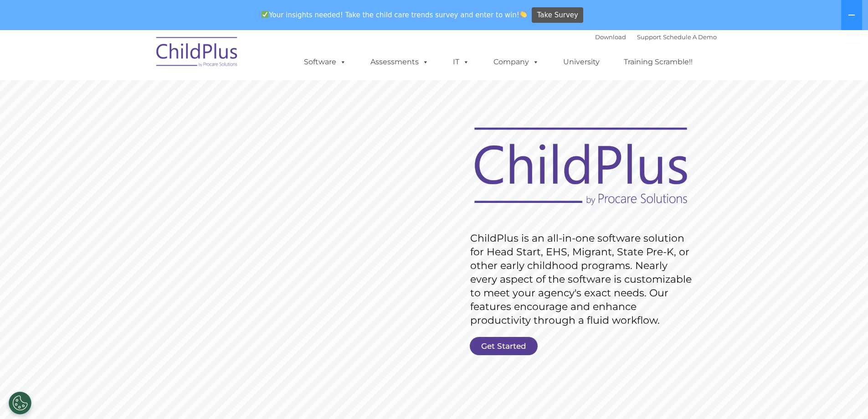 Image resolution: width=868 pixels, height=419 pixels. Describe the element at coordinates (20, 403) in the screenshot. I see `button: Cookies Settings` at that location.